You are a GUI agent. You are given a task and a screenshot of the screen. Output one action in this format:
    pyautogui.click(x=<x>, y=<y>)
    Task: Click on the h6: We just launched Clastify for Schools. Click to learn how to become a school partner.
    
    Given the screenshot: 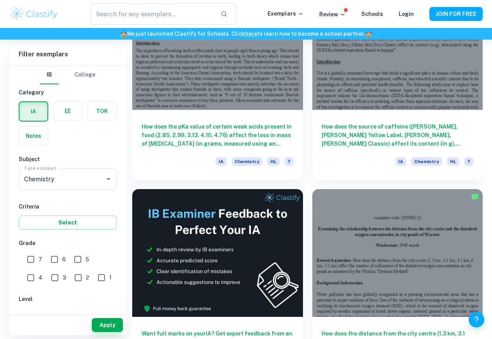 What is the action you would take?
    pyautogui.click(x=246, y=34)
    